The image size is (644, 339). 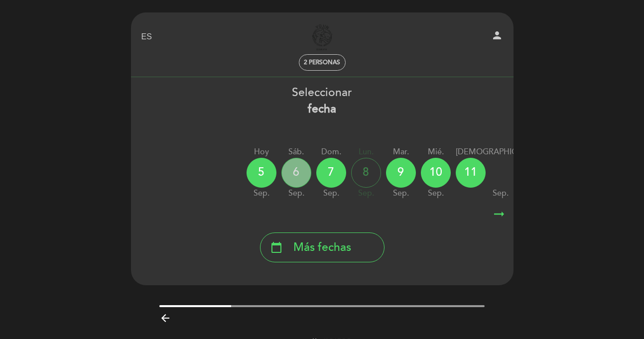 I want to click on div: 9, so click(x=401, y=173).